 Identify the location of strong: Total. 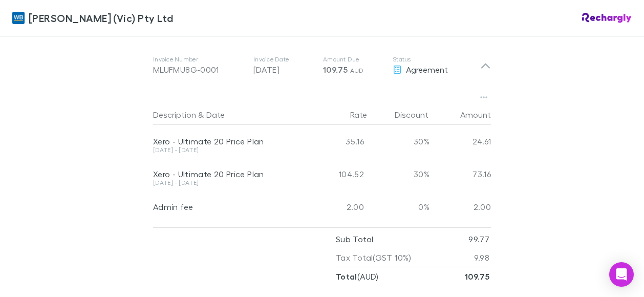
(346, 276).